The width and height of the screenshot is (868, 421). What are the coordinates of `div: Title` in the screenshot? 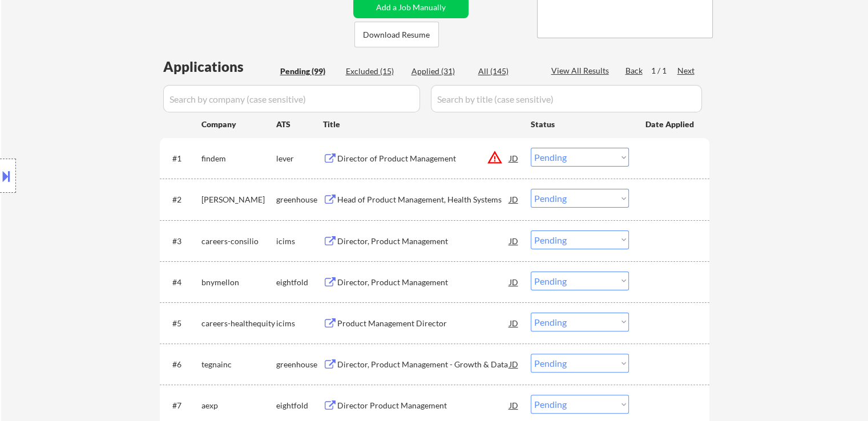 It's located at (421, 125).